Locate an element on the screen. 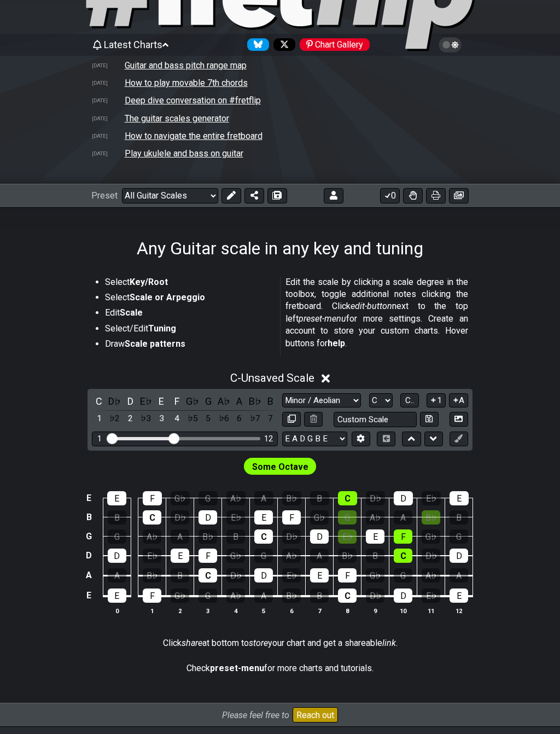  button: Edit Preset is located at coordinates (231, 196).